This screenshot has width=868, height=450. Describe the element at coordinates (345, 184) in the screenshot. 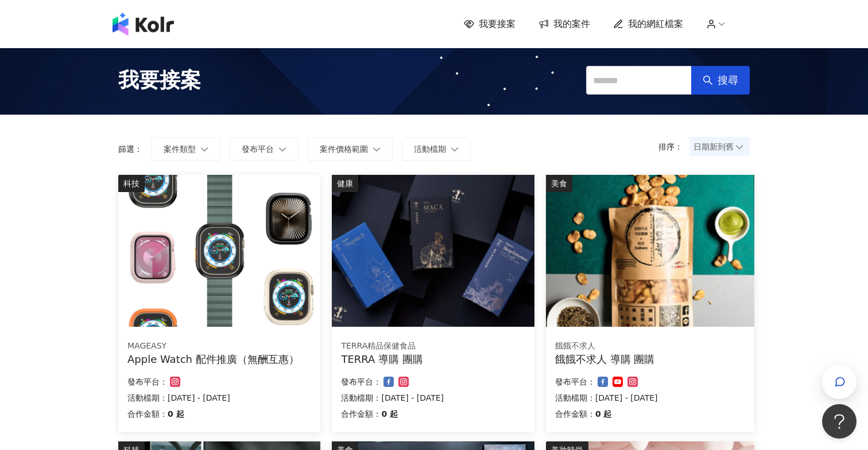

I see `div: 健康` at that location.